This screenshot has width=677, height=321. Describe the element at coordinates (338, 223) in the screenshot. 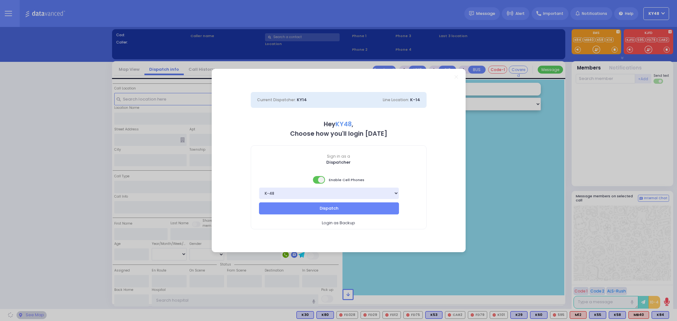

I see `span: Login as Backup` at that location.